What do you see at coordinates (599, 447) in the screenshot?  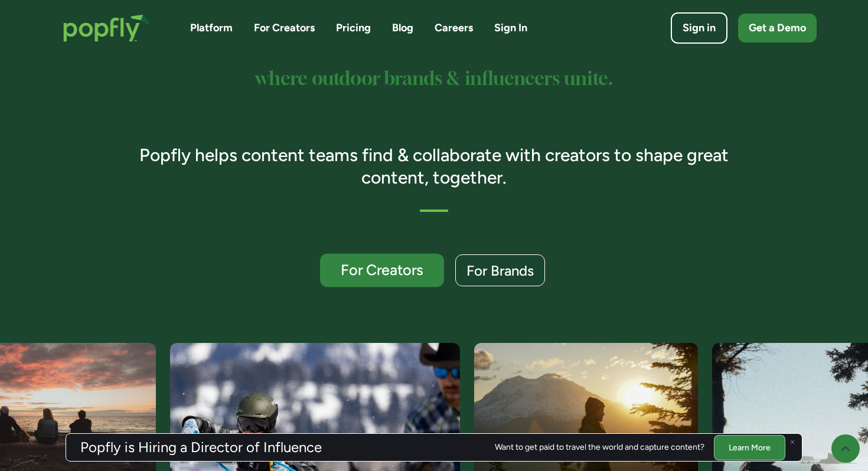 I see `div: Want to get paid to travel the world and capture content?` at bounding box center [599, 447].